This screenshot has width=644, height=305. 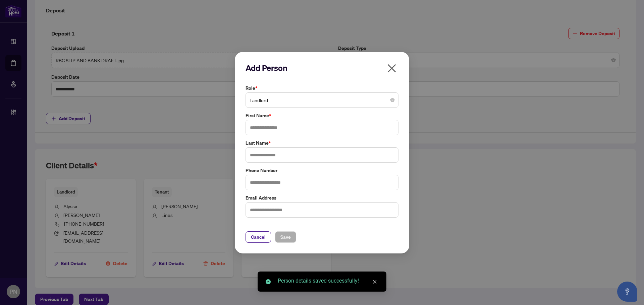 I want to click on label: Phone Number, so click(x=322, y=170).